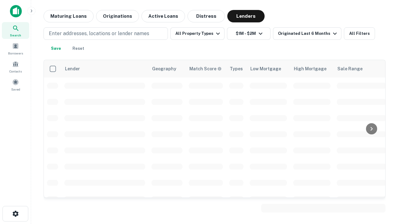 The width and height of the screenshot is (398, 224). I want to click on div: High Mortgage, so click(310, 69).